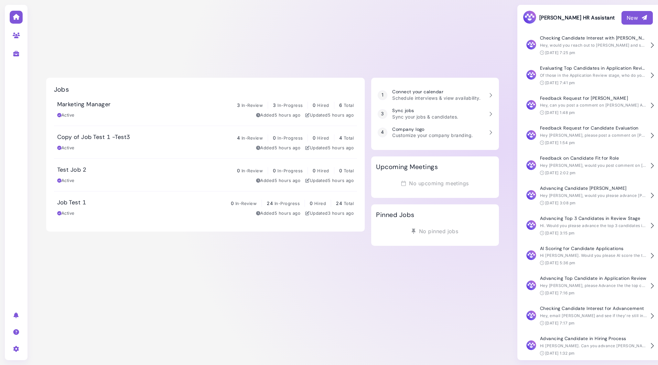 The height and width of the screenshot is (365, 658). I want to click on span: 6, so click(341, 105).